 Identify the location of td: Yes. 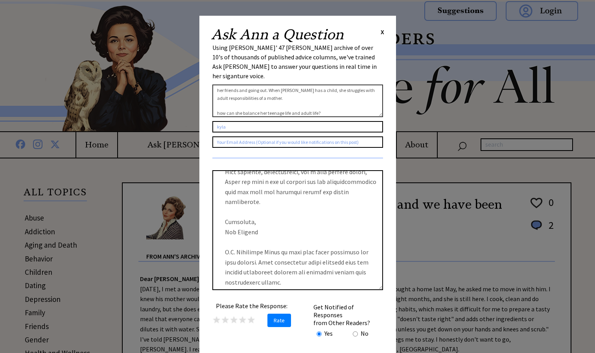
(328, 333).